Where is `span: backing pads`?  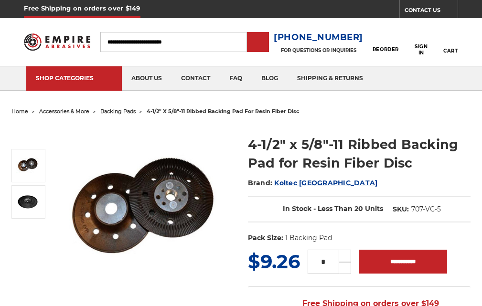 span: backing pads is located at coordinates (118, 111).